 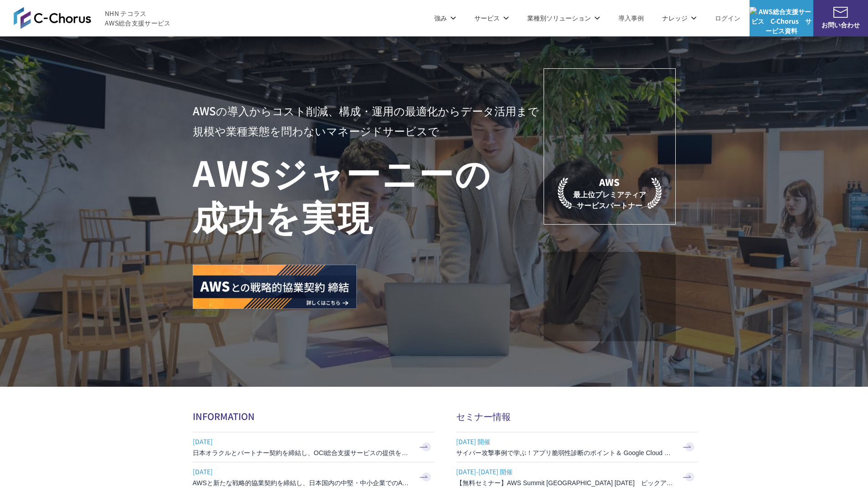 I want to click on h1: AWS ジャーニーの 成功を実現, so click(x=368, y=194).